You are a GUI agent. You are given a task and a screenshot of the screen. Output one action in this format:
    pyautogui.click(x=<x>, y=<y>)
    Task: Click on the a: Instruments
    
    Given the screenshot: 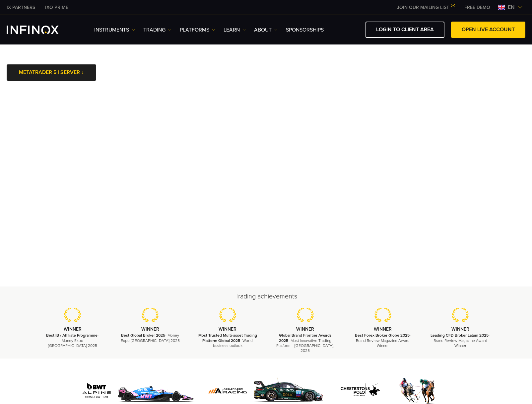 What is the action you would take?
    pyautogui.click(x=114, y=30)
    